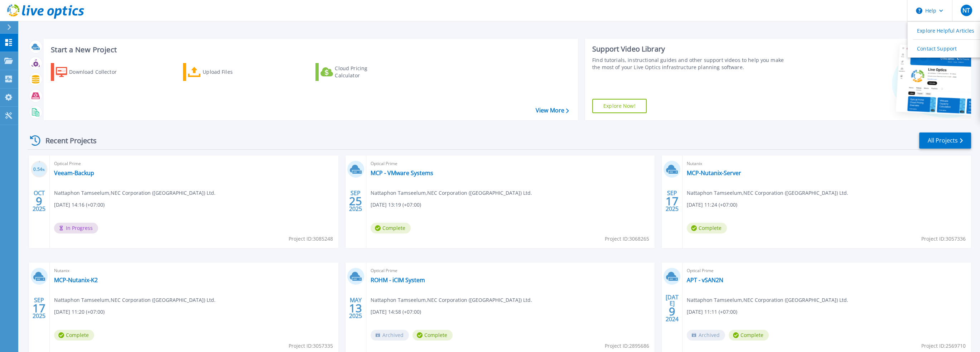 The height and width of the screenshot is (352, 980). What do you see at coordinates (620, 106) in the screenshot?
I see `a: Explore Now!` at bounding box center [620, 106].